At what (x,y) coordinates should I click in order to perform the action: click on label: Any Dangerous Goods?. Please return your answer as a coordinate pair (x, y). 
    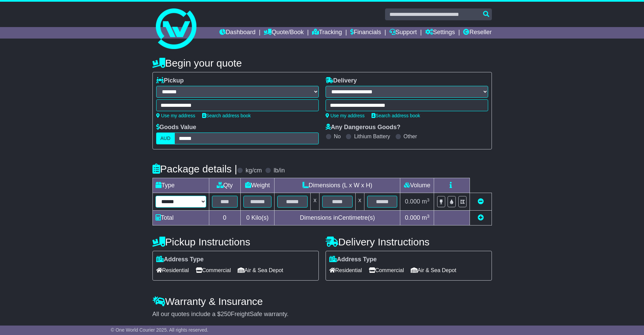
    Looking at the image, I should click on (363, 127).